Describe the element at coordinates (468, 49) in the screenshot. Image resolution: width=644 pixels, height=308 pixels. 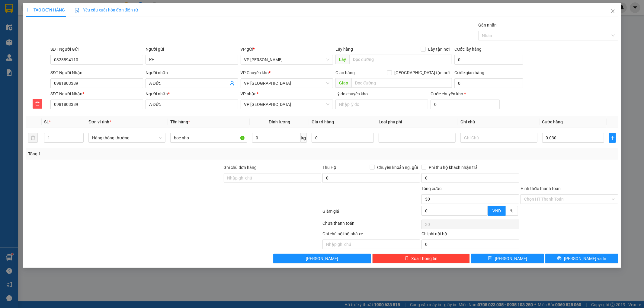
I see `label: Cước lấy hàng` at that location.